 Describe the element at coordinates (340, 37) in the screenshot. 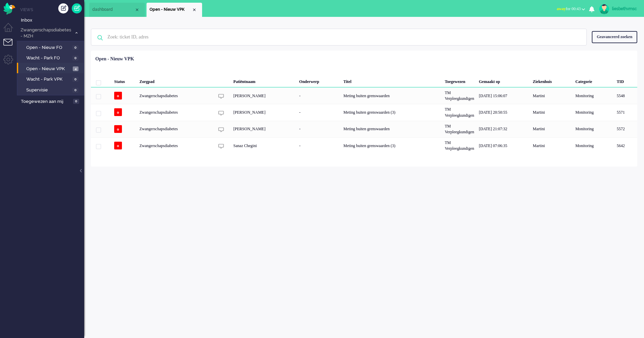

I see `input: Zoek: ticket ID, adres` at that location.